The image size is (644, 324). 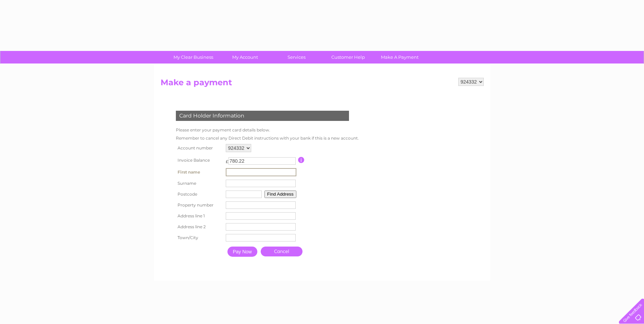 I want to click on th: Town/City, so click(x=199, y=238).